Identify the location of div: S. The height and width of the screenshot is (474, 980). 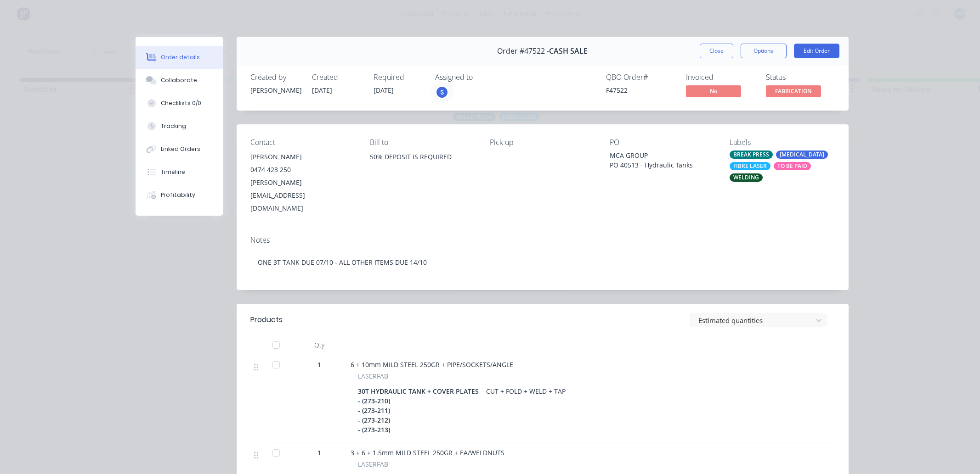
(442, 92).